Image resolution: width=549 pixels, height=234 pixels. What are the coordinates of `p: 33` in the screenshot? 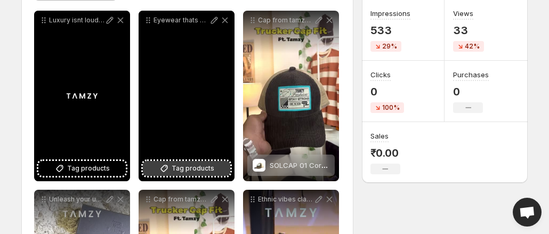 It's located at (468, 30).